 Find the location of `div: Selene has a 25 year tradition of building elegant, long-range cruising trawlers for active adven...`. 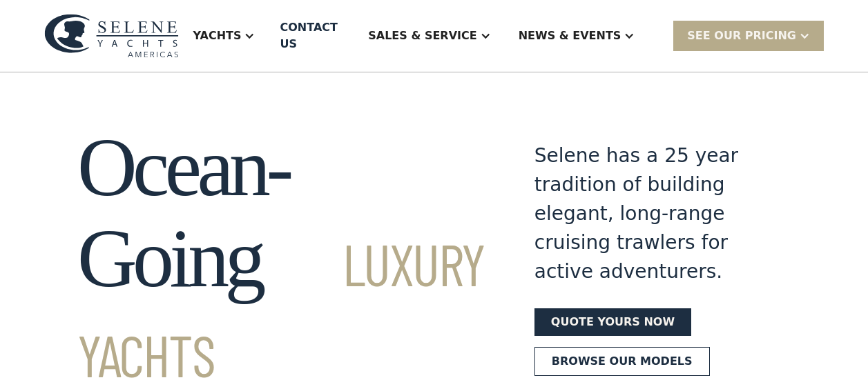

div: Selene has a 25 year tradition of building elegant, long-range cruising trawlers for active adven... is located at coordinates (662, 214).